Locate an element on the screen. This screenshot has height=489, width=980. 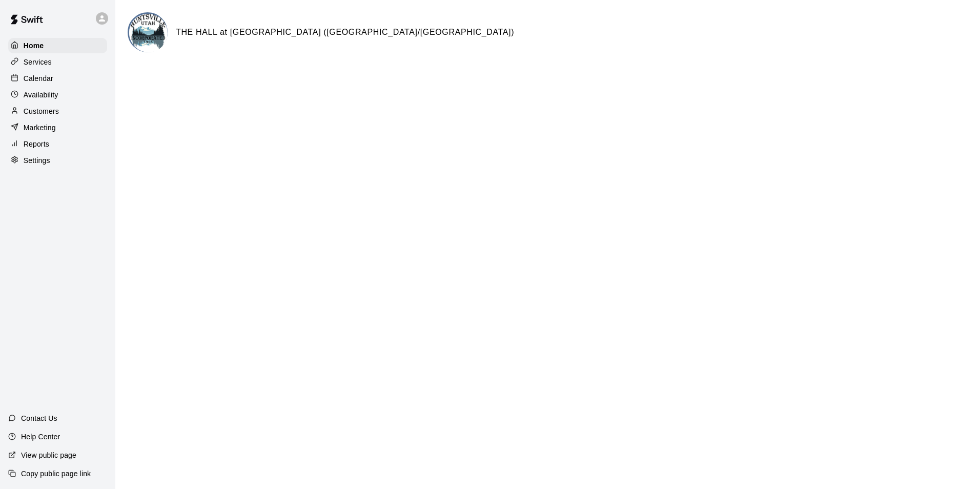
p: View public page is located at coordinates (49, 455).